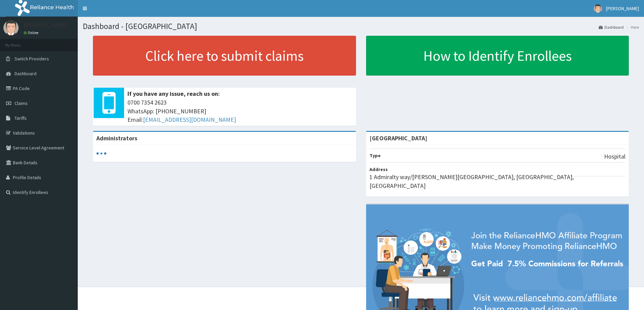  Describe the element at coordinates (25, 74) in the screenshot. I see `span: Dashboard` at that location.